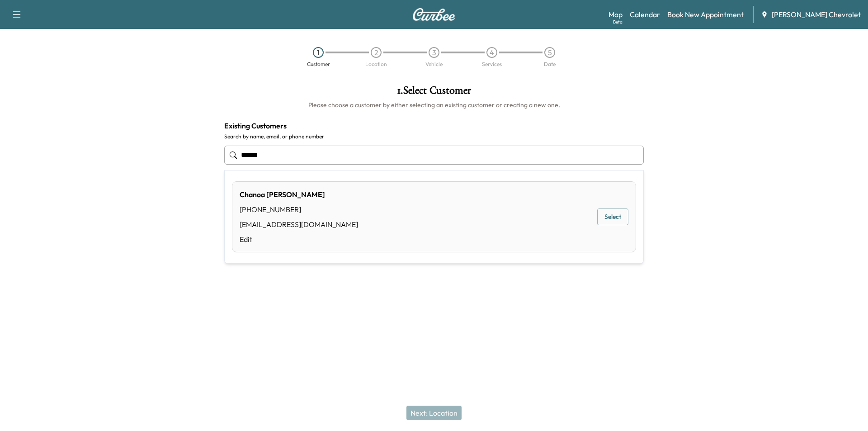  Describe the element at coordinates (550, 64) in the screenshot. I see `div: Date` at that location.